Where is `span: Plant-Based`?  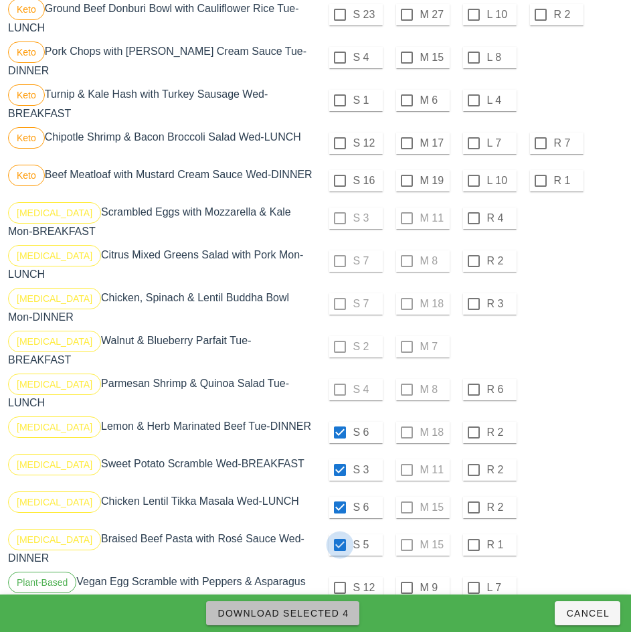 span: Plant-Based is located at coordinates (42, 582).